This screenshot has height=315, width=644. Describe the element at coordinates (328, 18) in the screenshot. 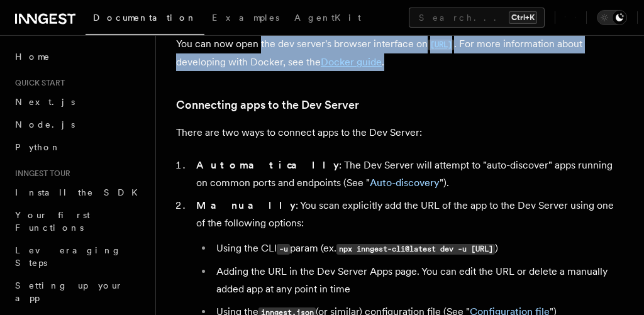

I see `span: AgentKit` at that location.